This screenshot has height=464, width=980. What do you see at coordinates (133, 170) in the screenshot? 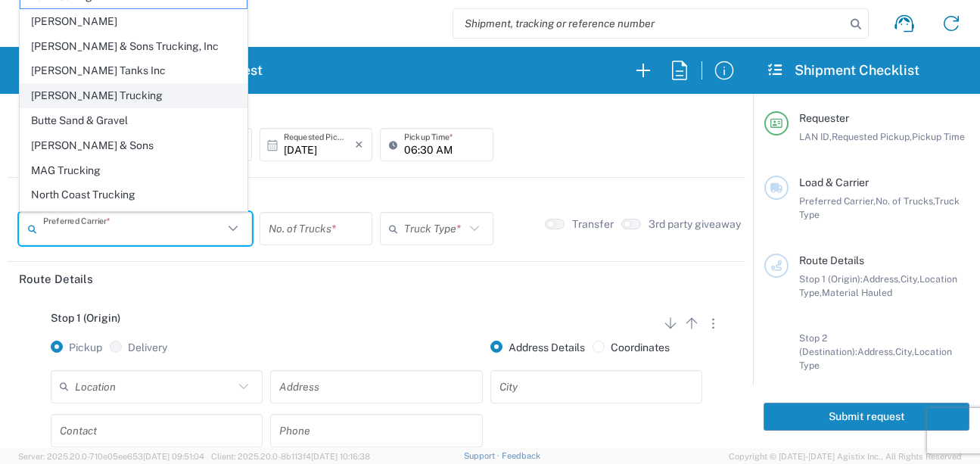
I see `span: MAG Trucking` at bounding box center [133, 170].